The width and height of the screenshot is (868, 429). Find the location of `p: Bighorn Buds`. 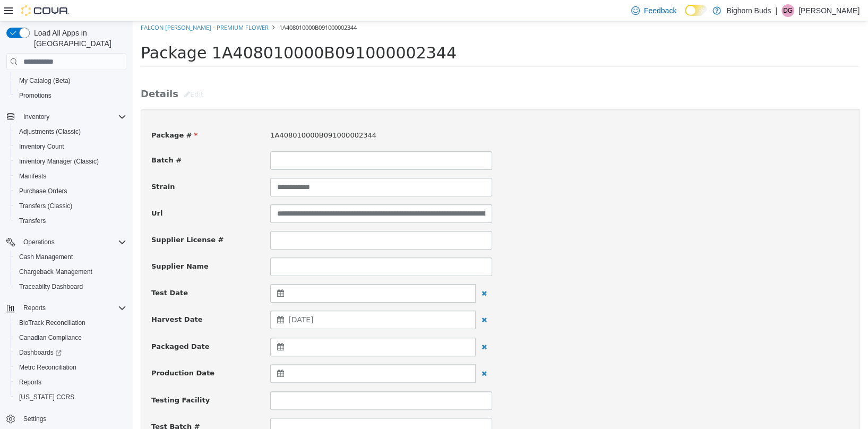

p: Bighorn Buds is located at coordinates (749, 11).